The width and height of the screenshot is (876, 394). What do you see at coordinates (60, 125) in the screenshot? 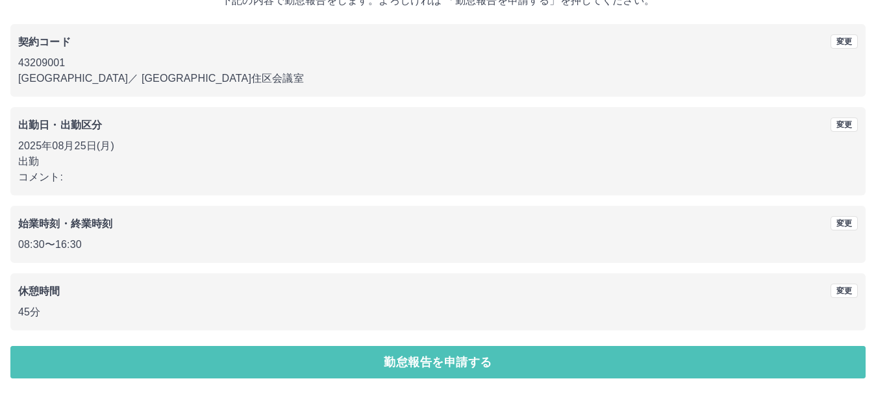
I see `b: 出勤日・出勤区分` at bounding box center [60, 125].